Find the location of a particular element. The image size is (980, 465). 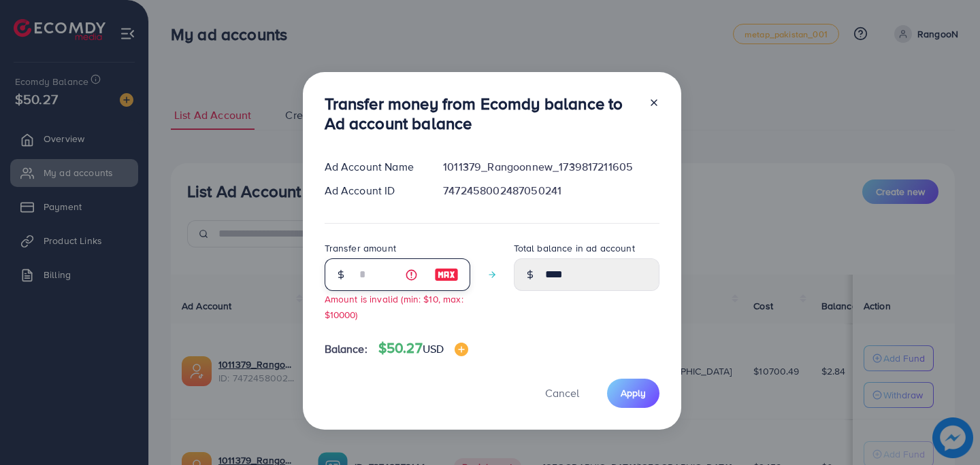

label: Total balance in ad account is located at coordinates (574, 248).